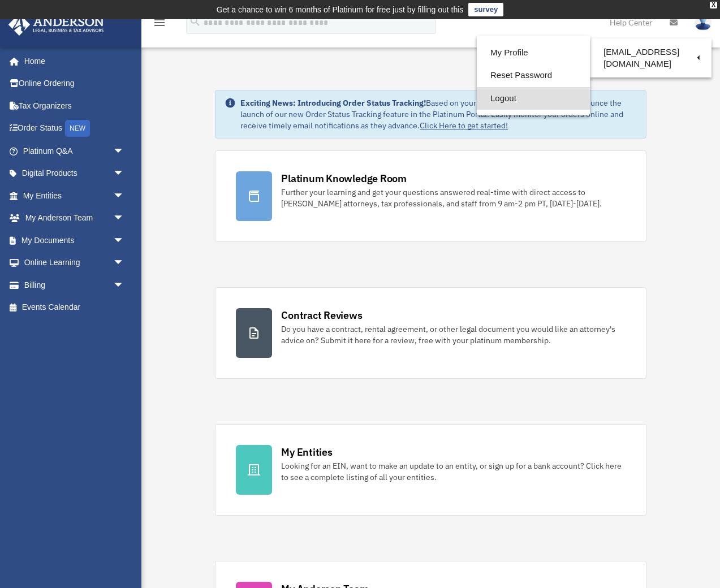 The image size is (720, 588). What do you see at coordinates (75, 106) in the screenshot?
I see `a: Tax Organizers` at bounding box center [75, 106].